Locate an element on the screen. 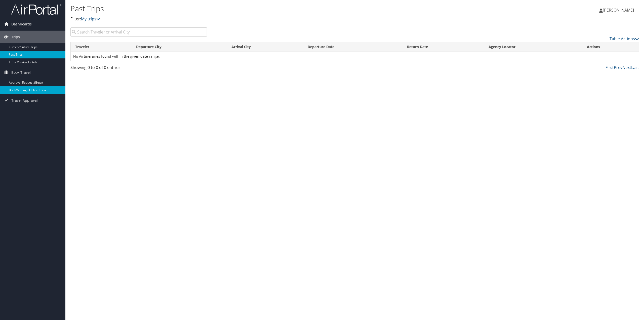 This screenshot has width=644, height=320. a: Table Actions is located at coordinates (624, 39).